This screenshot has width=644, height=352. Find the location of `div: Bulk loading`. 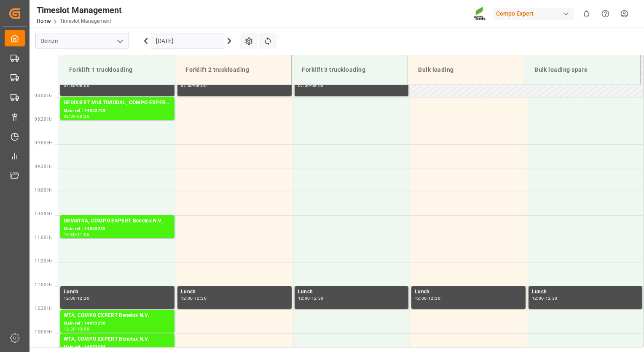

div: Bulk loading is located at coordinates (466, 70).